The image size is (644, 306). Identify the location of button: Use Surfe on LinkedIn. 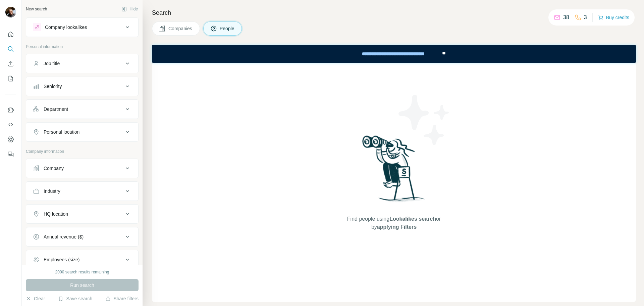
(10, 110).